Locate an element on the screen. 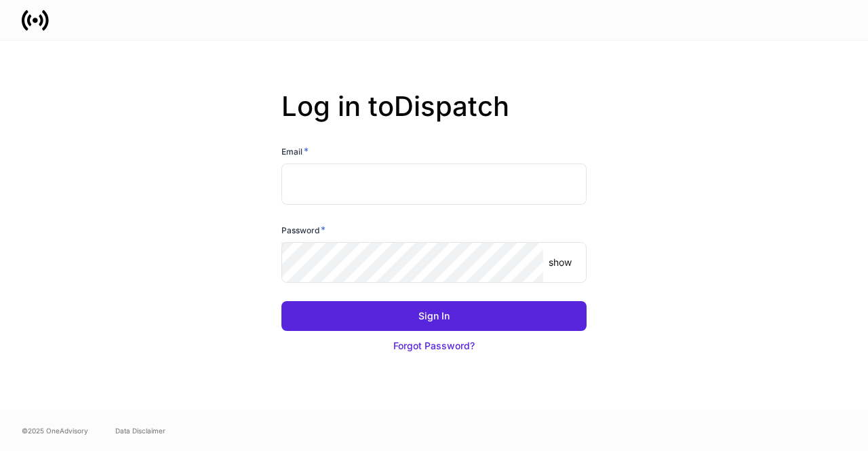 This screenshot has height=451, width=868. span: © 2025 OneAdvisory is located at coordinates (55, 431).